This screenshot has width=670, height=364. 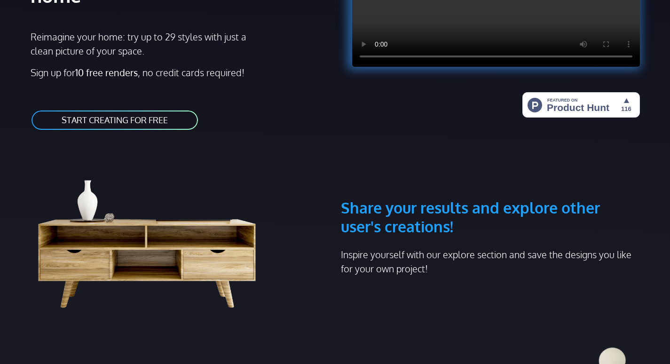 I want to click on a: START CREATING FOR FREE, so click(x=115, y=120).